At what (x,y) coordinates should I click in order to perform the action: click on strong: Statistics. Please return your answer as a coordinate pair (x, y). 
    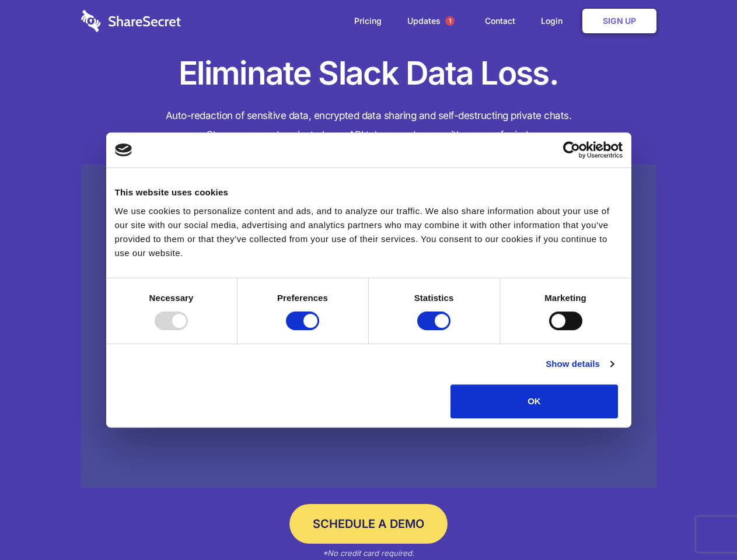
    Looking at the image, I should click on (434, 298).